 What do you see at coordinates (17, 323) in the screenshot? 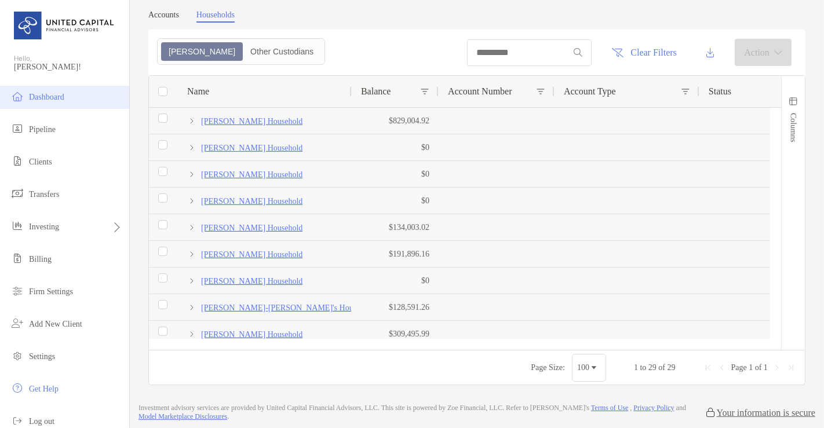
I see `img: add_new_client icon` at bounding box center [17, 323].